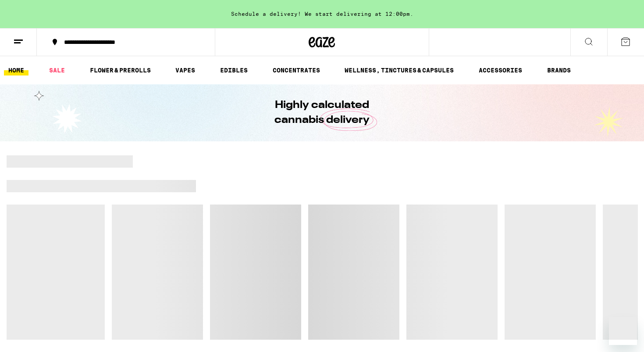  I want to click on a: HOME, so click(16, 70).